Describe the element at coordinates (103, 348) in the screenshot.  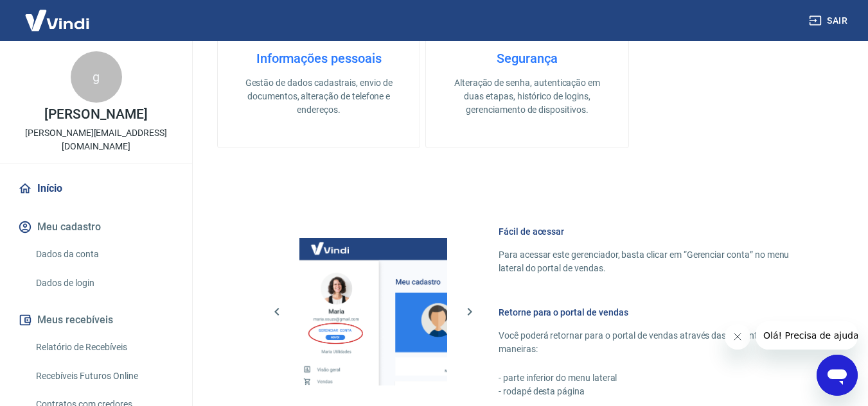
I see `a: Relatório de Recebíveis` at that location.